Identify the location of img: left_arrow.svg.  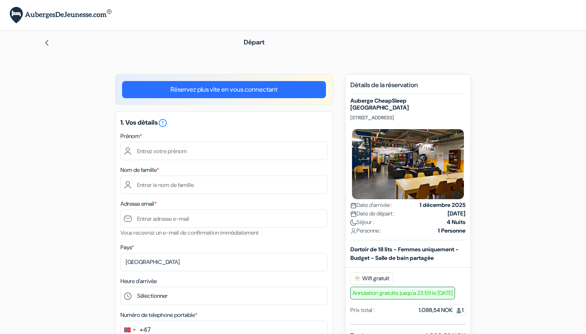
(47, 43).